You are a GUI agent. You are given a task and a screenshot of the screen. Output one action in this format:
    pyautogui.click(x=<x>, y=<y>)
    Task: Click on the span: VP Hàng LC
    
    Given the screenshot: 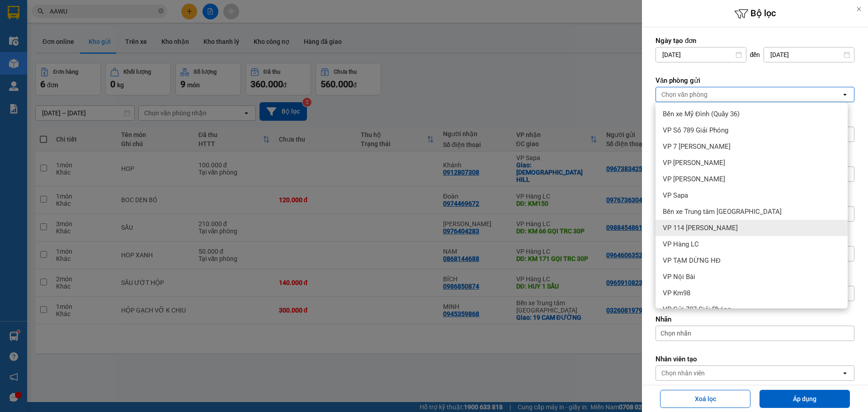 What is the action you would take?
    pyautogui.click(x=681, y=245)
    